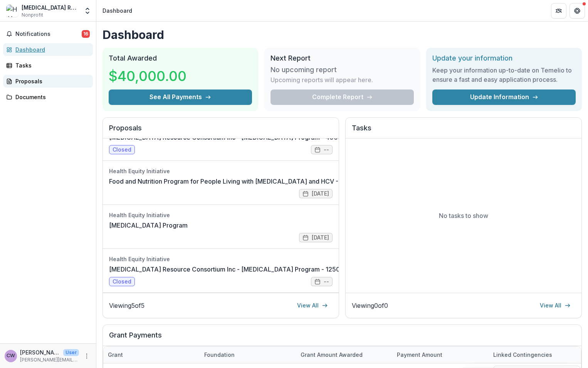 The height and width of the screenshot is (368, 588). I want to click on h2: Tasks, so click(463, 131).